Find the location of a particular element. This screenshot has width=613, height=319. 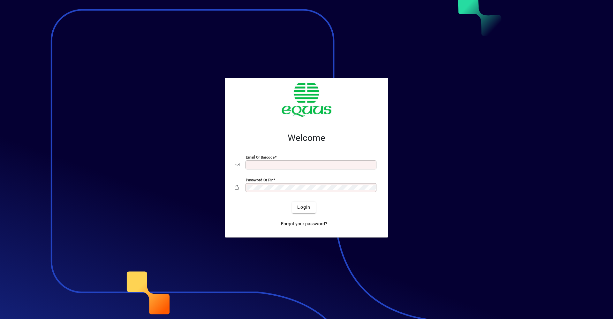

mat-label: Password or Pin is located at coordinates (260, 180).